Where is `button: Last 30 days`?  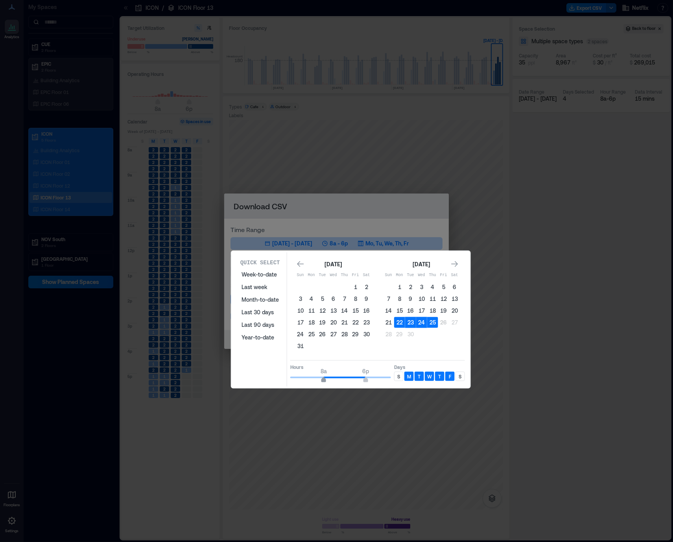 button: Last 30 days is located at coordinates (260, 312).